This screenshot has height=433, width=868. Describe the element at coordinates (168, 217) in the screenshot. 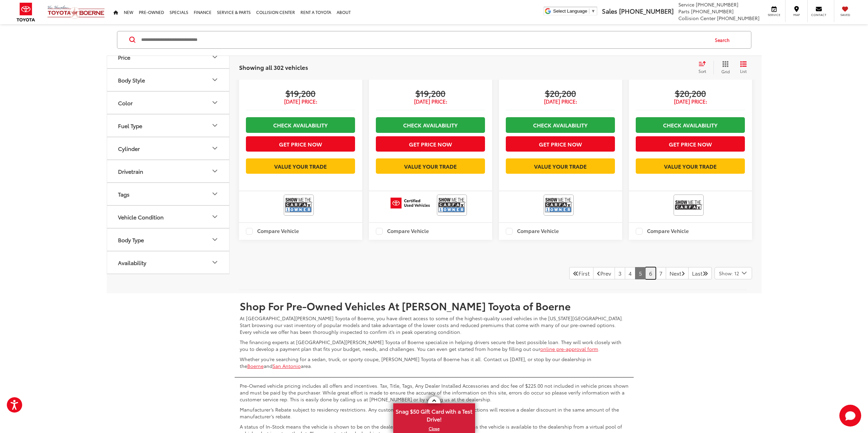

I see `button: Vehicle ConditionVehicle Condition` at that location.